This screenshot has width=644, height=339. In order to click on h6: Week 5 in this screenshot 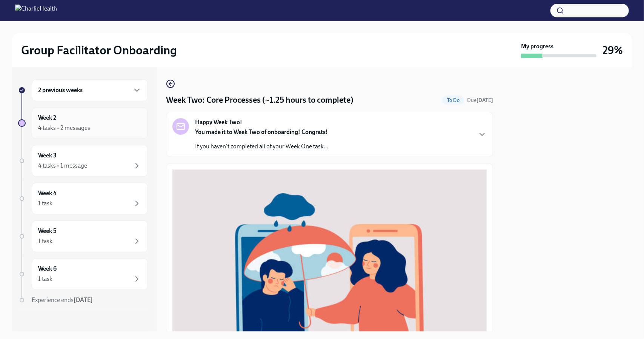, I will do `click(47, 231)`.